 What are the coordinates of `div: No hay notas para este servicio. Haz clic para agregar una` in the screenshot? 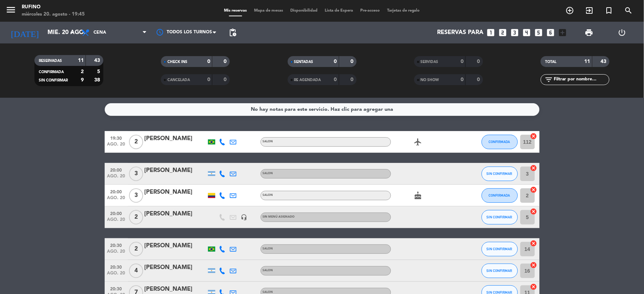 It's located at (322, 109).